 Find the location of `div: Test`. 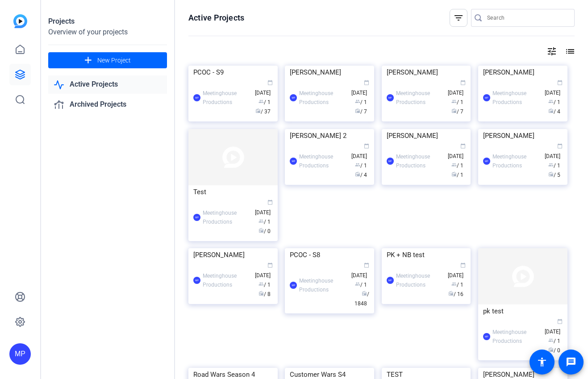

div: Test is located at coordinates (233, 192).